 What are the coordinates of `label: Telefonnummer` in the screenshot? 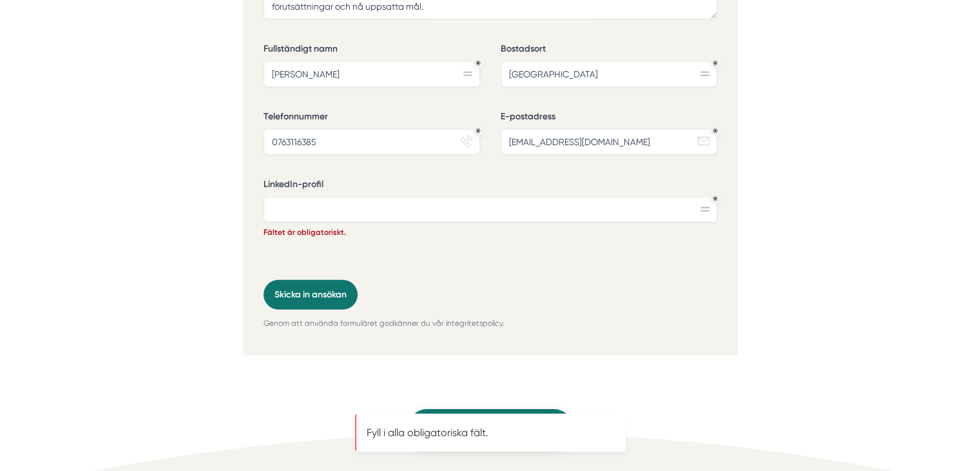 It's located at (372, 118).